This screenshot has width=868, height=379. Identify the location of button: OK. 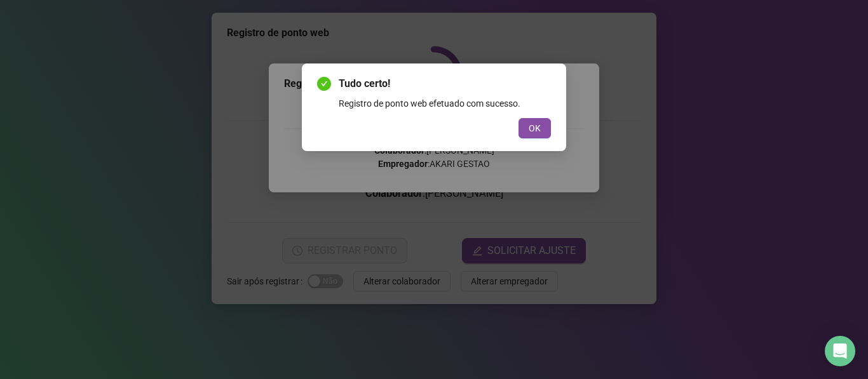
(534, 128).